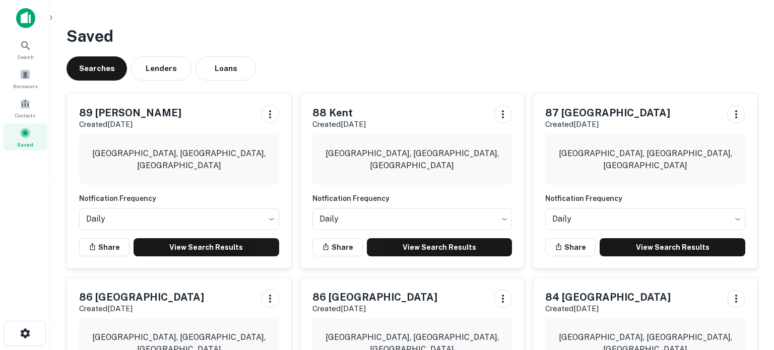  I want to click on a: Search, so click(25, 49).